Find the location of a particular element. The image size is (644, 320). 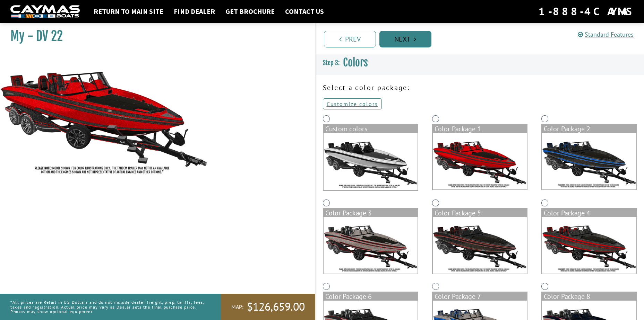

div: Color Package 1 is located at coordinates (480, 129).